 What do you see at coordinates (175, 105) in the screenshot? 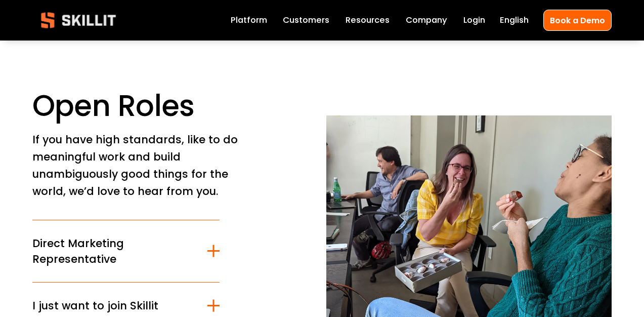
I see `h1: Open Roles` at bounding box center [175, 105].